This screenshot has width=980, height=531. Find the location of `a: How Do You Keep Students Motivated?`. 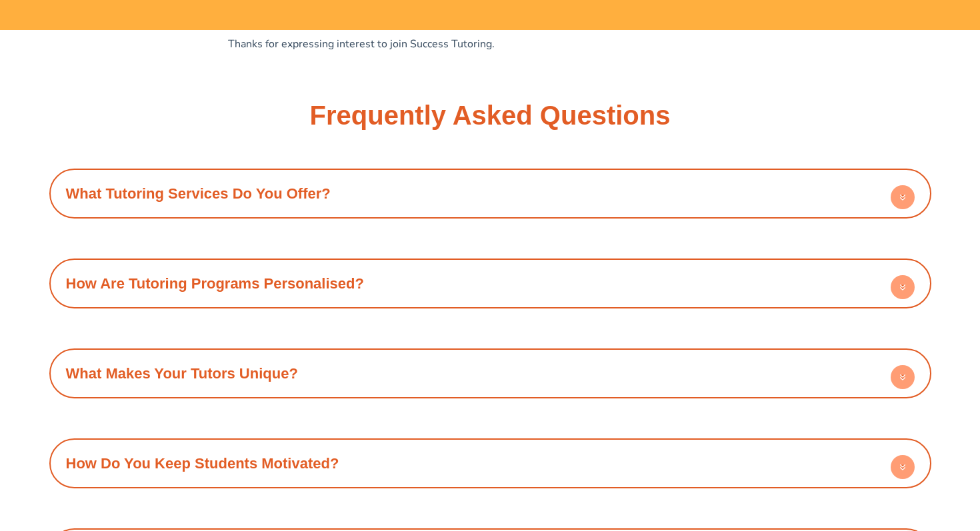

a: How Do You Keep Students Motivated? is located at coordinates (202, 463).